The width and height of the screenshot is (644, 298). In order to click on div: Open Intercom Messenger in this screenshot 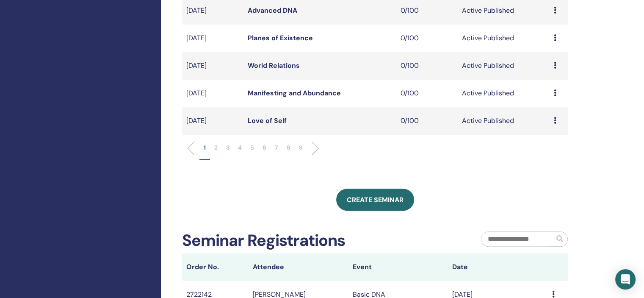, I will do `click(626, 280)`.